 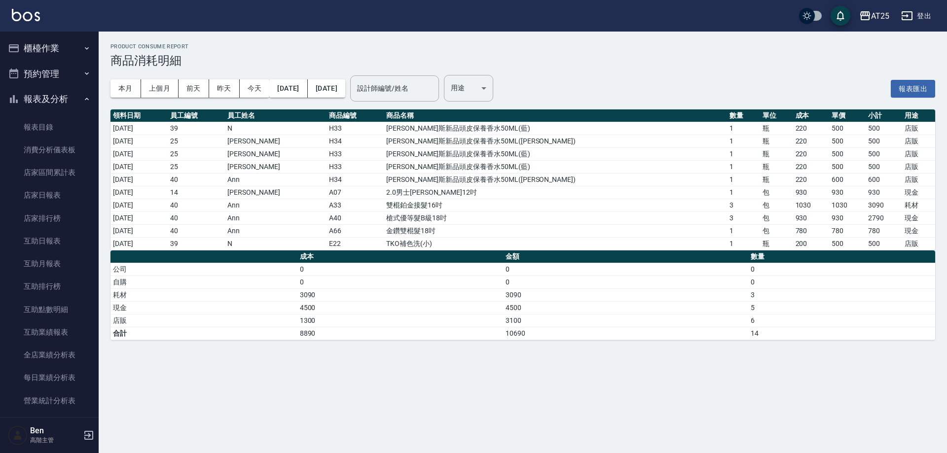 What do you see at coordinates (848, 116) in the screenshot?
I see `th: 單價` at bounding box center [848, 116].